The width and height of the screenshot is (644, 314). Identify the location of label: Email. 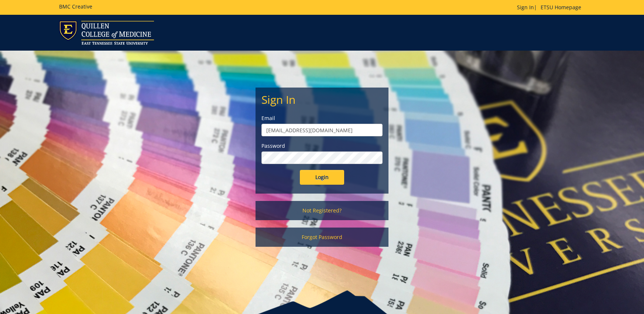
(322, 119).